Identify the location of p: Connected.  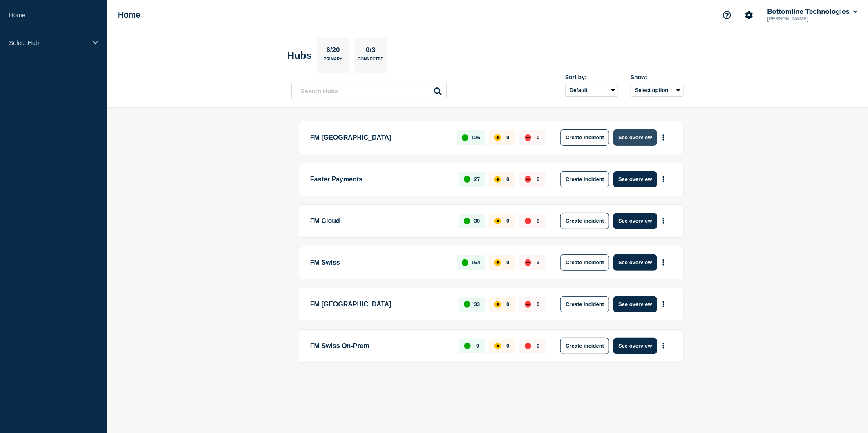
(370, 61).